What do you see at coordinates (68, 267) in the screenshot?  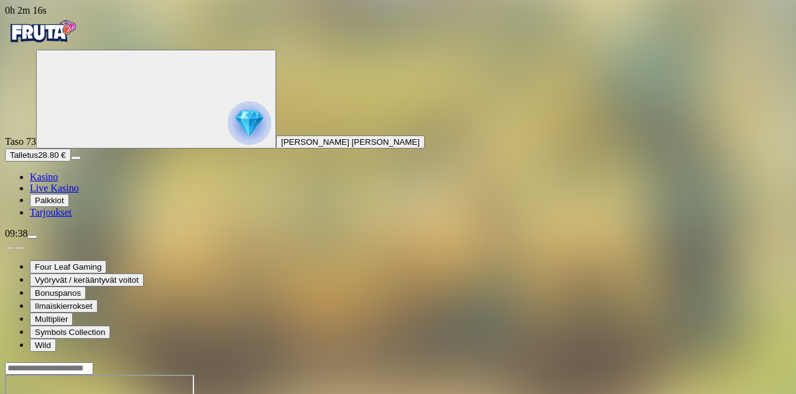 I see `button: Four Leaf Gaming` at bounding box center [68, 267].